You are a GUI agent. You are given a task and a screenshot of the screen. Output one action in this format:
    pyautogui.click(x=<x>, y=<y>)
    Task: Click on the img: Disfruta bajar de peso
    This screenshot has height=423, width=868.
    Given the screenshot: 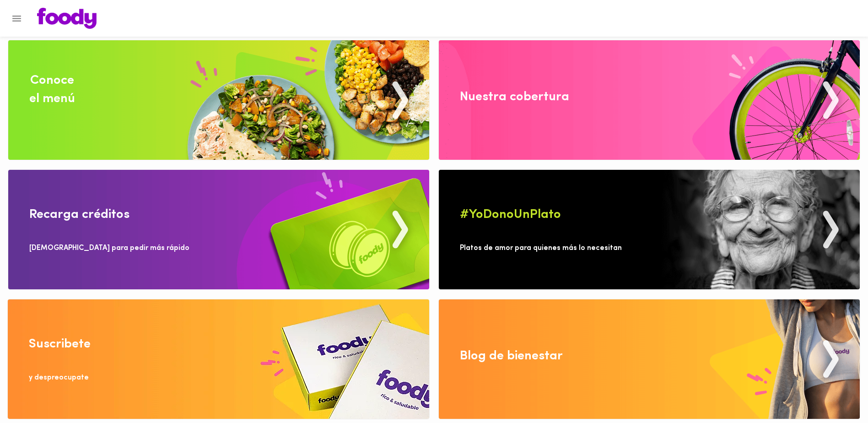 What is the action you would take?
    pyautogui.click(x=218, y=359)
    